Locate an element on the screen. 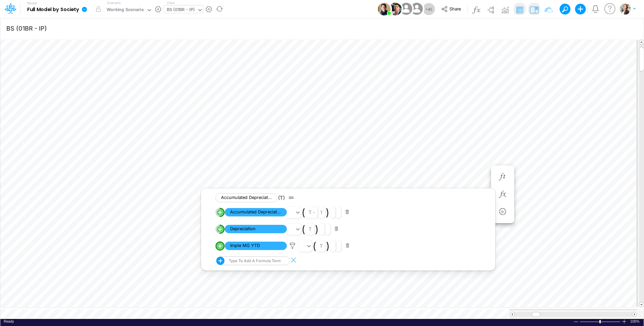  input: Type a title here is located at coordinates (252, 28).